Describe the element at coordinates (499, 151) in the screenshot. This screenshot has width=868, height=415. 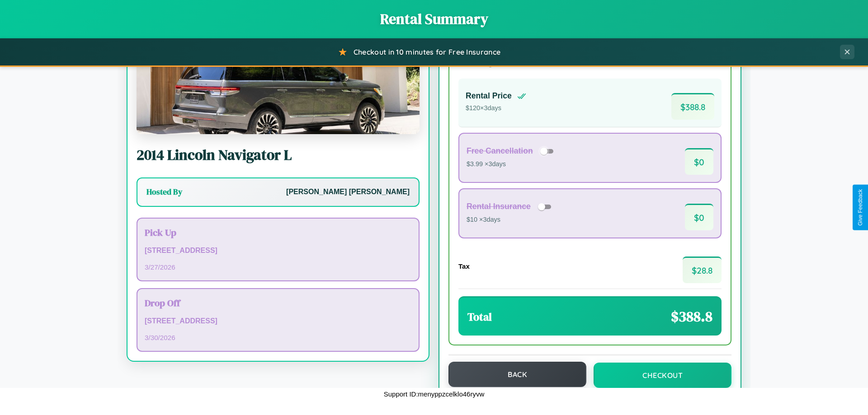
I see `h4: Free Cancellation` at that location.